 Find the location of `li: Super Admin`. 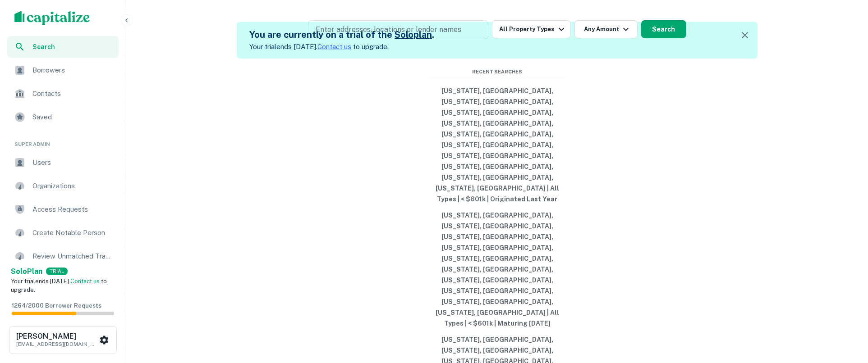

li: Super Admin is located at coordinates (62, 141).